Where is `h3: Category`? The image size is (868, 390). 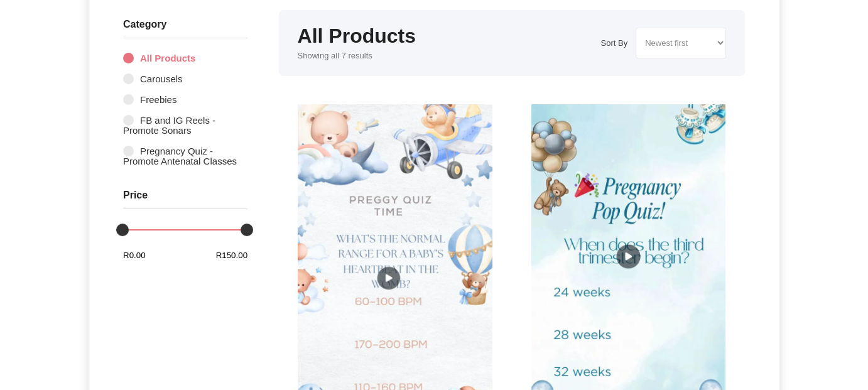 h3: Category is located at coordinates (185, 29).